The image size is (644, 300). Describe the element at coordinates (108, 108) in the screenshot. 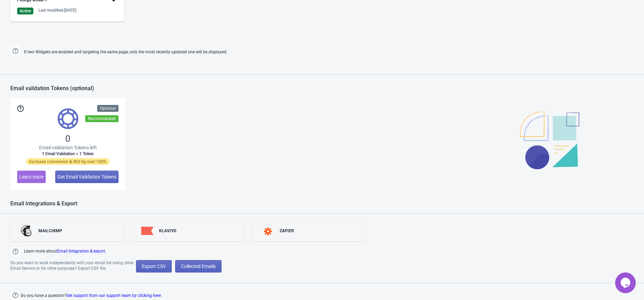

I see `div: Optional` at that location.